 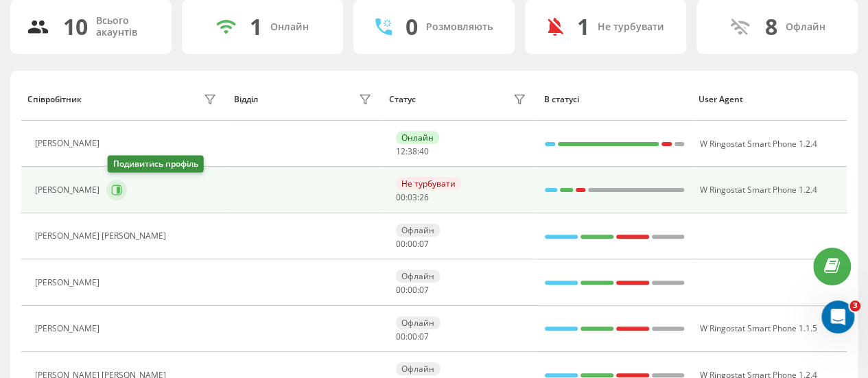 I want to click on div: В статусі, so click(x=614, y=100).